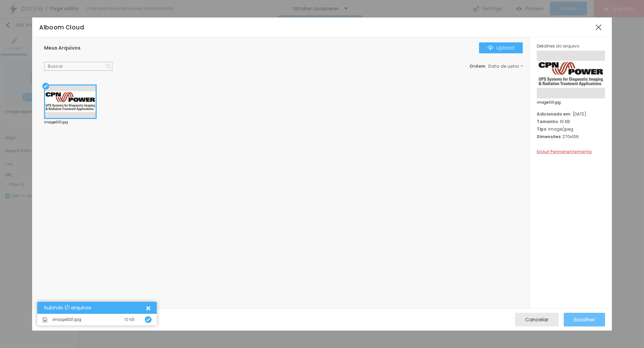 The image size is (644, 348). Describe the element at coordinates (61, 27) in the screenshot. I see `span: Alboom Cloud` at that location.